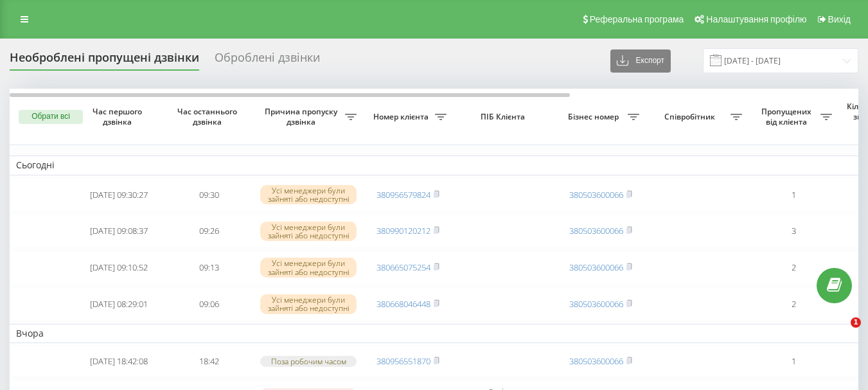 Image resolution: width=868 pixels, height=390 pixels. What do you see at coordinates (641, 61) in the screenshot?
I see `button: Експорт` at bounding box center [641, 61].